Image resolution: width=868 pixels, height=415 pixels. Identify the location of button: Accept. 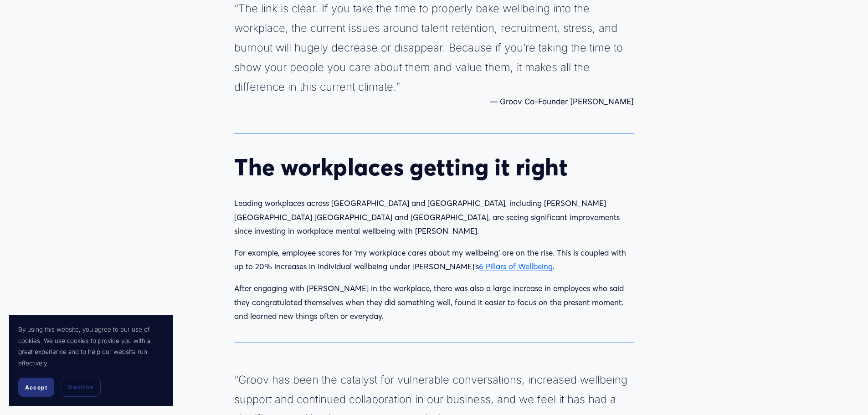
(36, 387).